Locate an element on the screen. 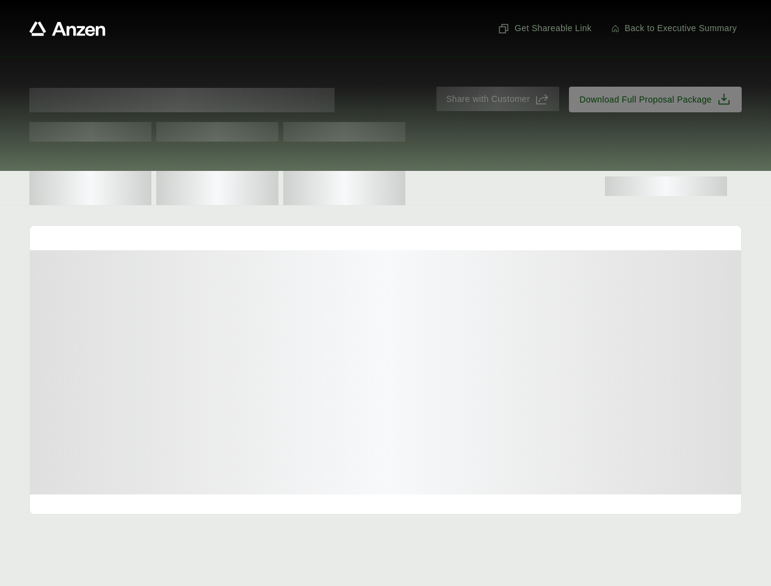 The width and height of the screenshot is (771, 586). button: Get Shareable Link is located at coordinates (545, 28).